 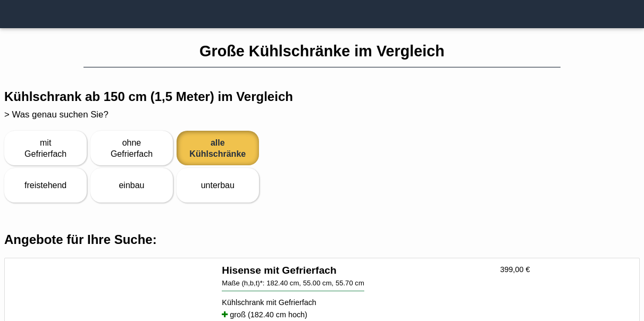 I want to click on div: 399,00 €, so click(x=567, y=269).